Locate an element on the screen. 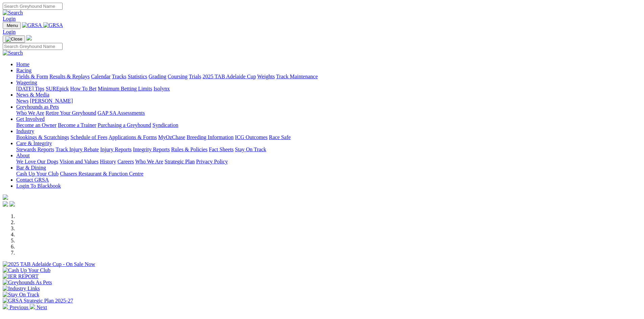 The image size is (644, 319). a: GAP SA Assessments is located at coordinates (121, 113).